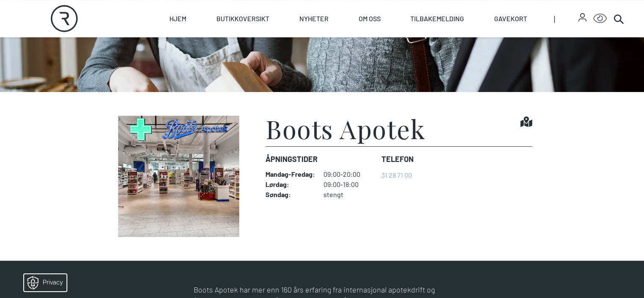 The height and width of the screenshot is (298, 644). What do you see at coordinates (397, 174) in the screenshot?
I see `a: 31 28 71 00` at bounding box center [397, 174].